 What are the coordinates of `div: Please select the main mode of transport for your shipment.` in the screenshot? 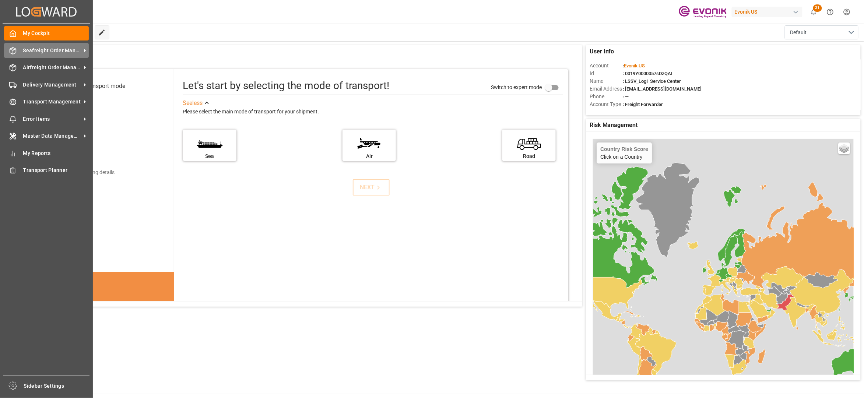 It's located at (373, 112).